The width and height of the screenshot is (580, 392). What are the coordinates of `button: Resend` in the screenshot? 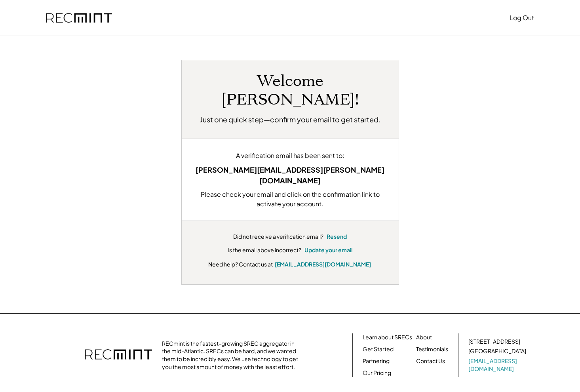 It's located at (336, 237).